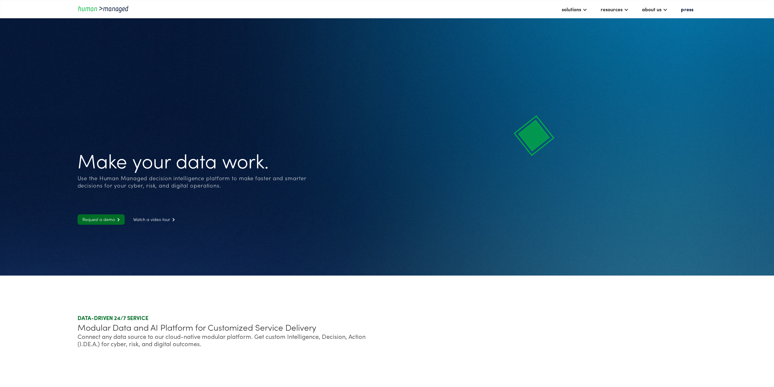  Describe the element at coordinates (231, 327) in the screenshot. I see `div: Modular Data and AI Platform for Customized Service Delivery` at that location.